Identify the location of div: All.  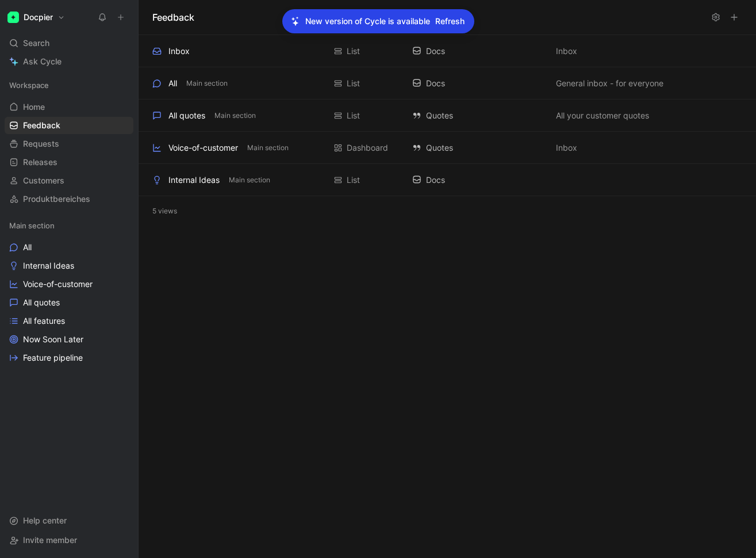
(173, 83).